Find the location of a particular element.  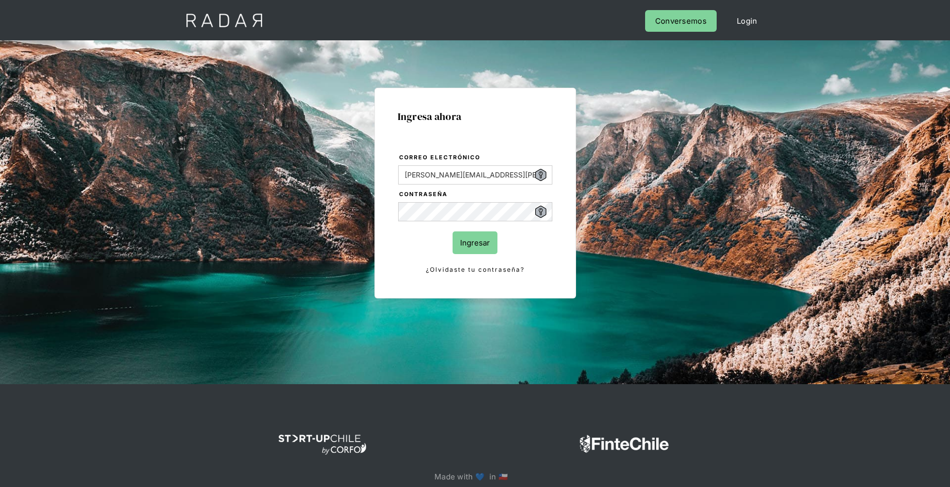

label: Correo electrónico is located at coordinates (476, 158).